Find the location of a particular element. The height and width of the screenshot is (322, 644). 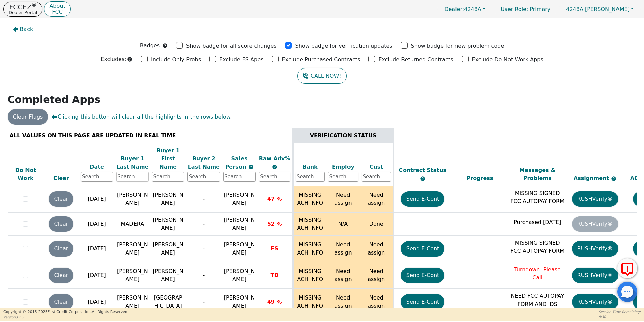

p: Show badge for all score changes is located at coordinates (232, 46).